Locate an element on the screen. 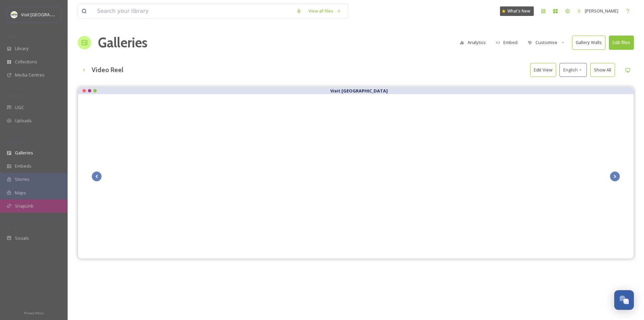 The width and height of the screenshot is (644, 320). span: COLLECT is located at coordinates (14, 96).